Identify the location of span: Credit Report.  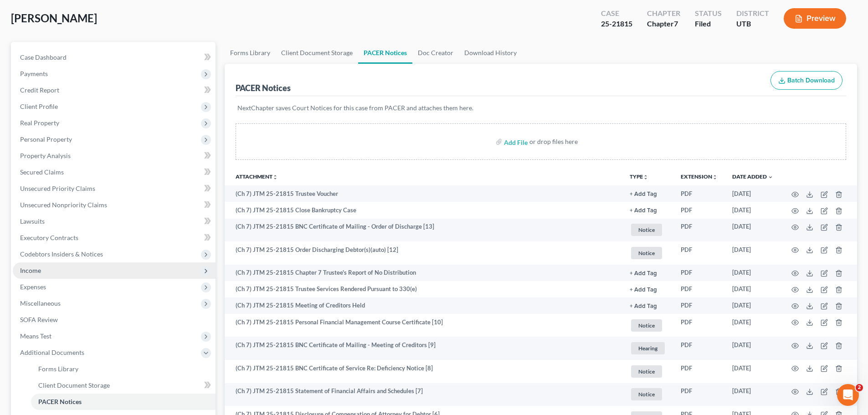
(40, 90).